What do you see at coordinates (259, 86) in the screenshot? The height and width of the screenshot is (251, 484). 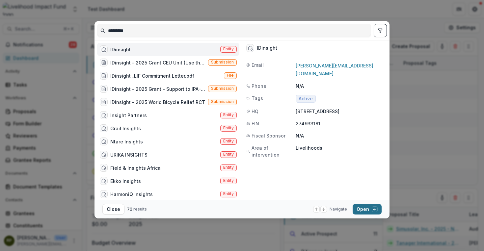 I see `span: Phone` at bounding box center [259, 86].